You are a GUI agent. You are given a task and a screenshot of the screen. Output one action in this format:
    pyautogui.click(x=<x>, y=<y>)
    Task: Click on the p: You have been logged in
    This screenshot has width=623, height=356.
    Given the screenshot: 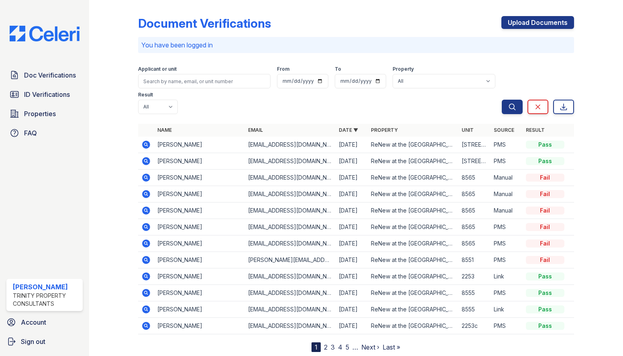 What is the action you would take?
    pyautogui.click(x=356, y=45)
    